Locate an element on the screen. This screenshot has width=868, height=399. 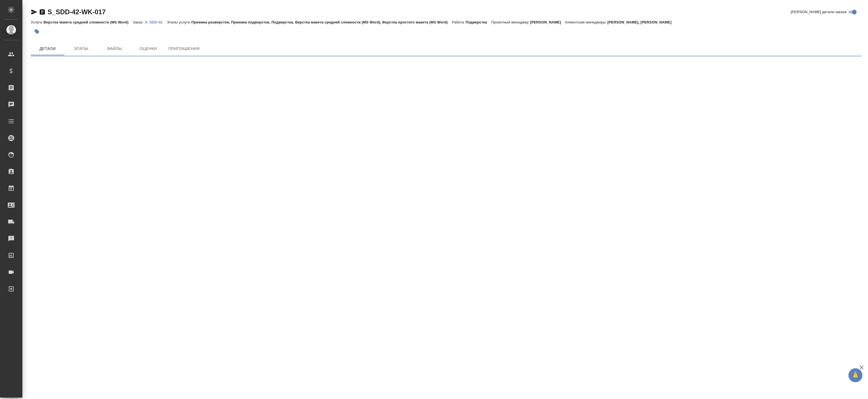
span: Файлы is located at coordinates (115, 49).